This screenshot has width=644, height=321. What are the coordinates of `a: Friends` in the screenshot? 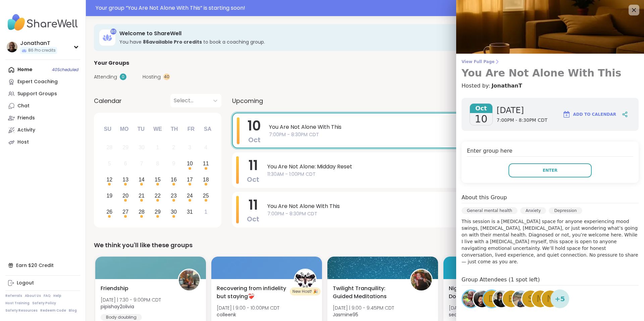 It's located at (42, 118).